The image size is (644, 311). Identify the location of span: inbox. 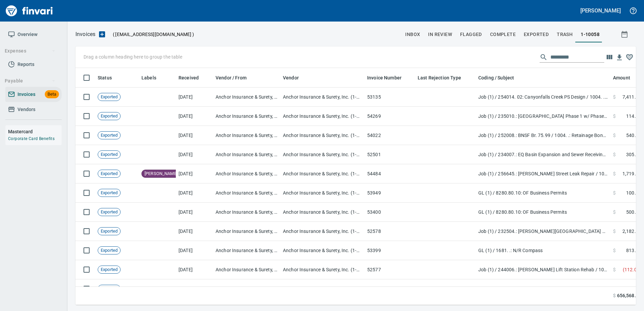
(413, 35).